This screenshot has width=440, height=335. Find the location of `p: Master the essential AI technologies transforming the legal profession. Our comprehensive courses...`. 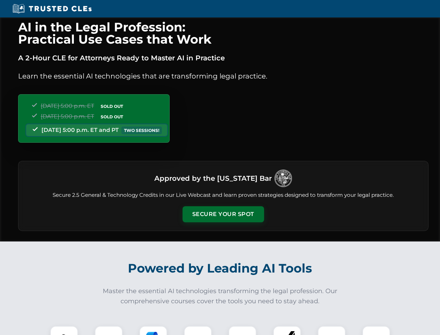

p: Master the essential AI technologies transforming the legal profession. Our comprehensive courses... is located at coordinates (220, 296).